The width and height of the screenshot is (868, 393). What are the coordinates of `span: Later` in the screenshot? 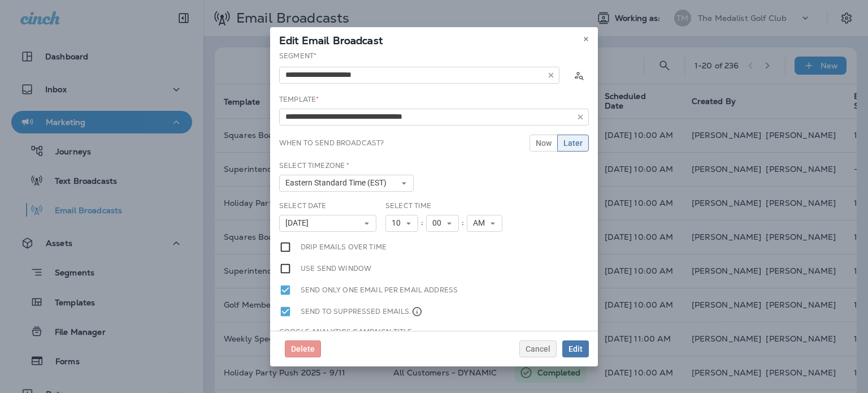 It's located at (573, 143).